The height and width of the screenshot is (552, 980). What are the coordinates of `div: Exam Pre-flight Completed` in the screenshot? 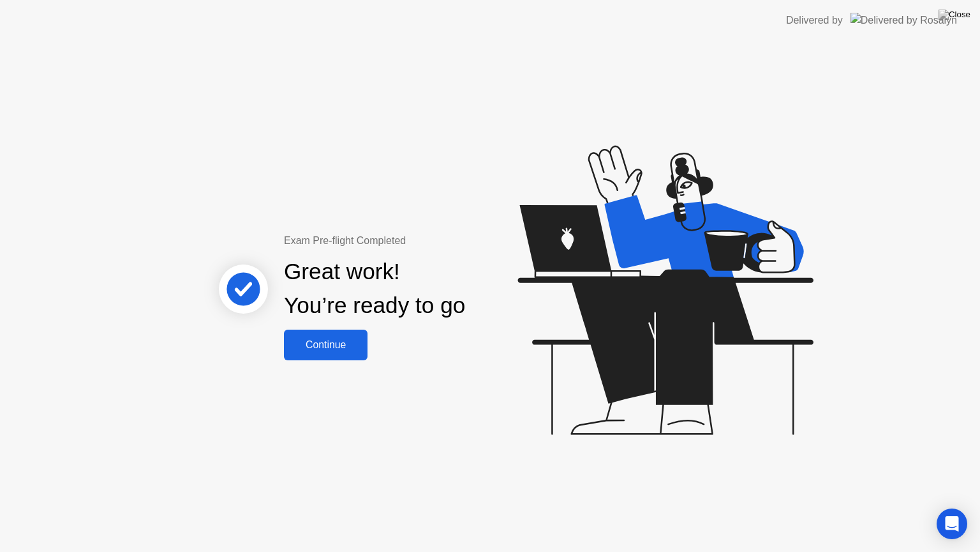 It's located at (415, 240).